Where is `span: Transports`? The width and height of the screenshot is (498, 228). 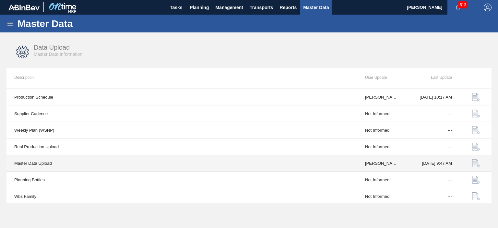 span: Transports is located at coordinates (262, 7).